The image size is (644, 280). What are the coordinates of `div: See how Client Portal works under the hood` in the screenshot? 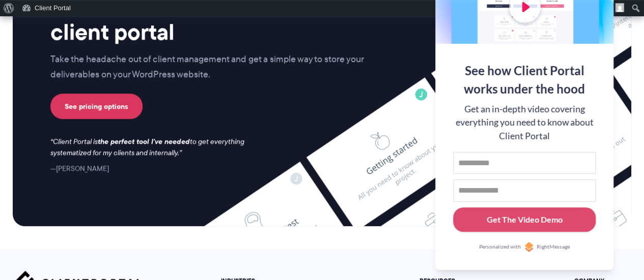 It's located at (524, 80).